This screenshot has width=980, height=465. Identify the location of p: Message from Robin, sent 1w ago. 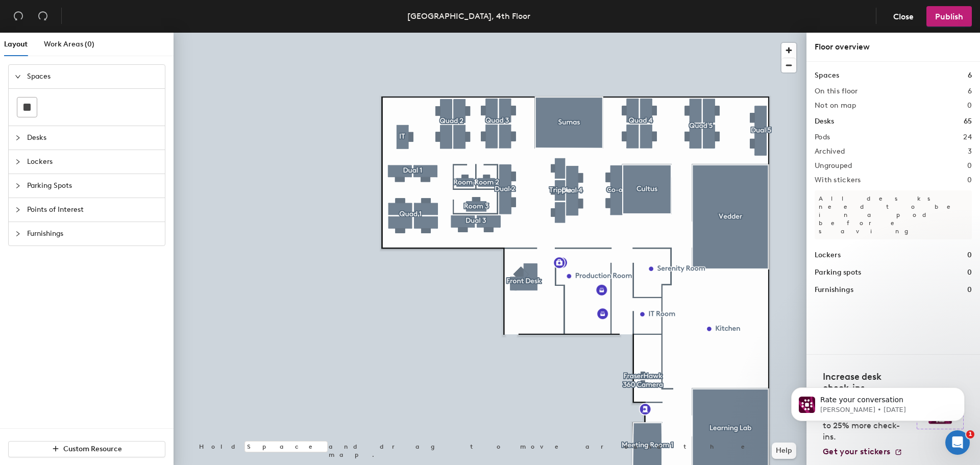
(110, 44).